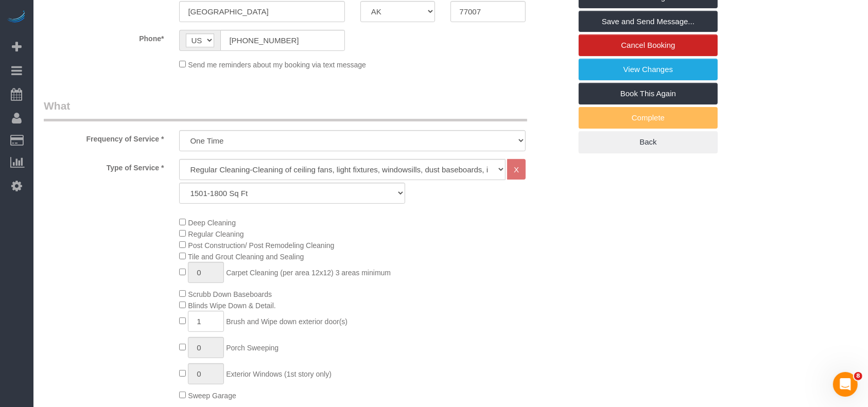 The image size is (868, 407). I want to click on input: City*, so click(262, 11).